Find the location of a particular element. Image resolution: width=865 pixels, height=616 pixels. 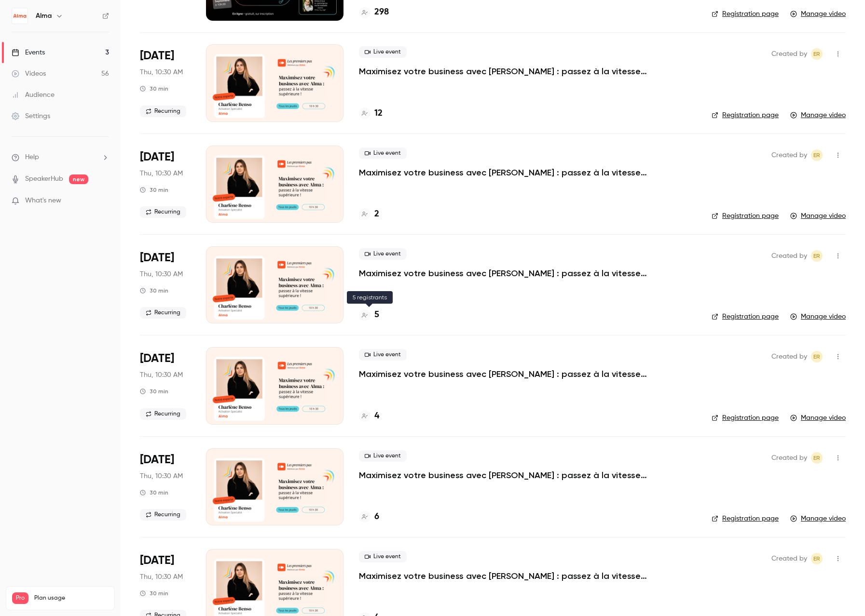

div: Events is located at coordinates (28, 52).